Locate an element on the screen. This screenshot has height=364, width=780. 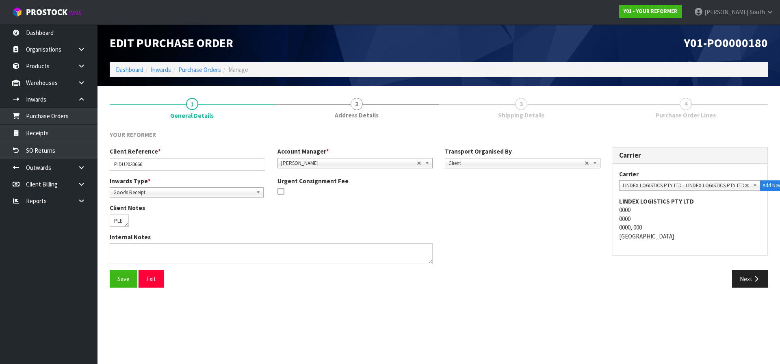
button: Save is located at coordinates (124, 279).